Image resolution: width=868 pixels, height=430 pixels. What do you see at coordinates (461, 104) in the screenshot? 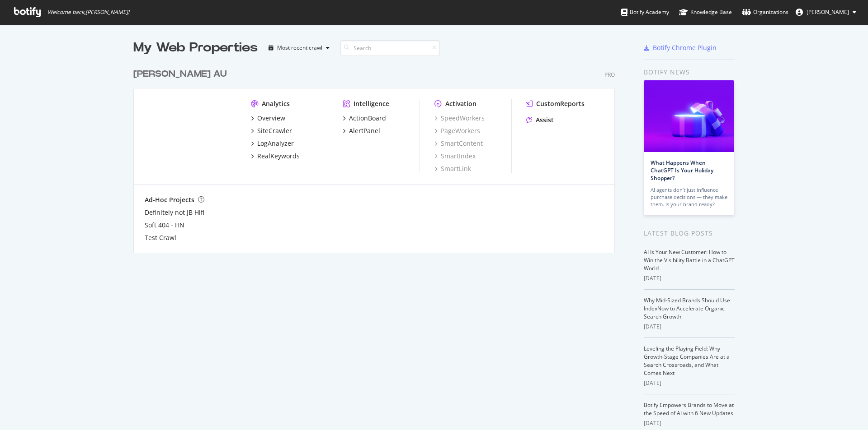
I see `div: Activation` at bounding box center [461, 104].